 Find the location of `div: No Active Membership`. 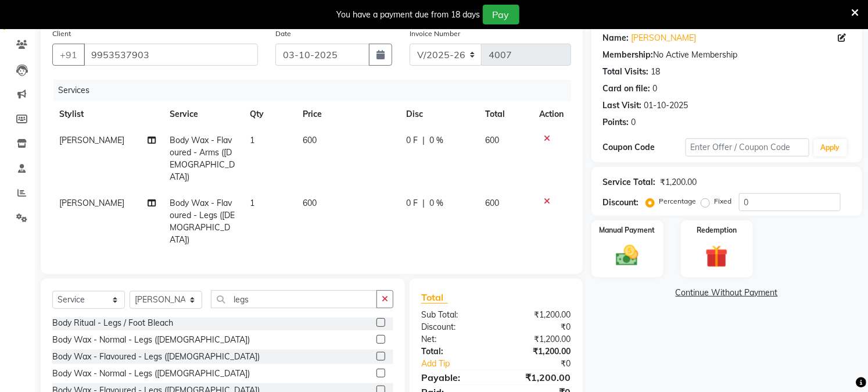

div: No Active Membership is located at coordinates (727, 55).